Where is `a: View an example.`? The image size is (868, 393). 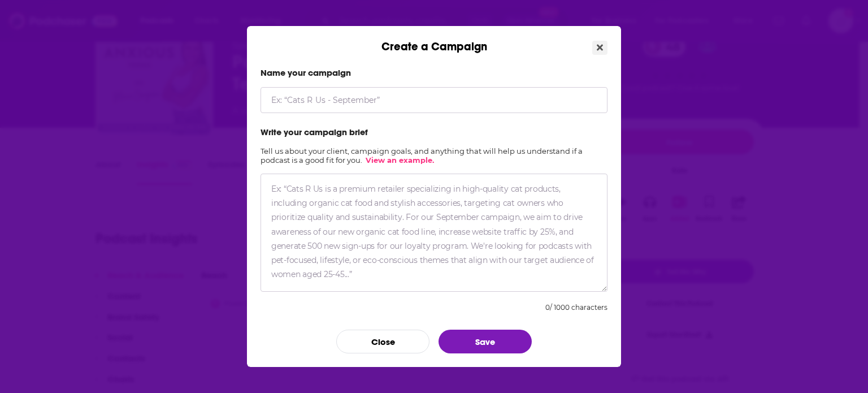 a: View an example. is located at coordinates (400, 160).